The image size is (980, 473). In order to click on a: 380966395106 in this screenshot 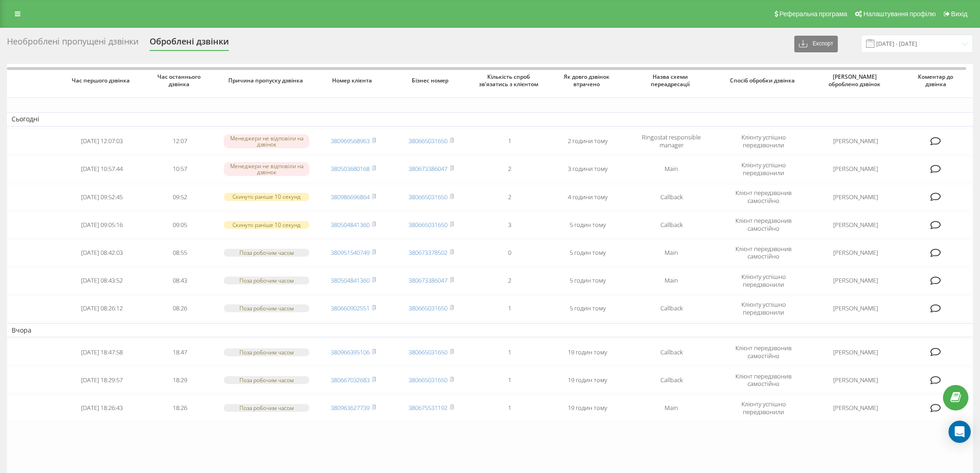, I will do `click(350, 352)`.